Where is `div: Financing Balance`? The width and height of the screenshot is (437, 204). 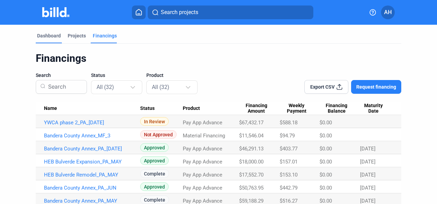
div: Financing Balance is located at coordinates (339, 108).